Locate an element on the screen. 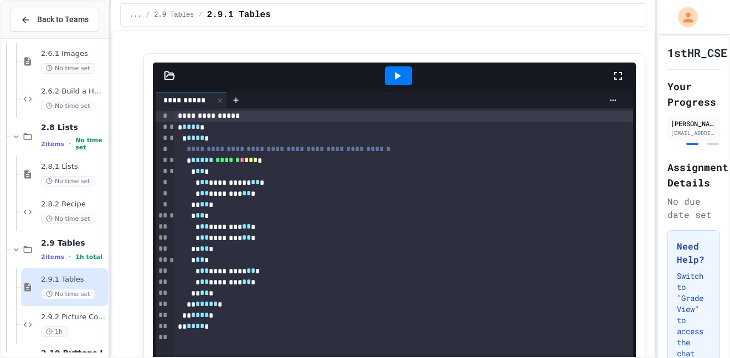 The width and height of the screenshot is (730, 358). span: 2.9.2 Picture Collage is located at coordinates (73, 317).